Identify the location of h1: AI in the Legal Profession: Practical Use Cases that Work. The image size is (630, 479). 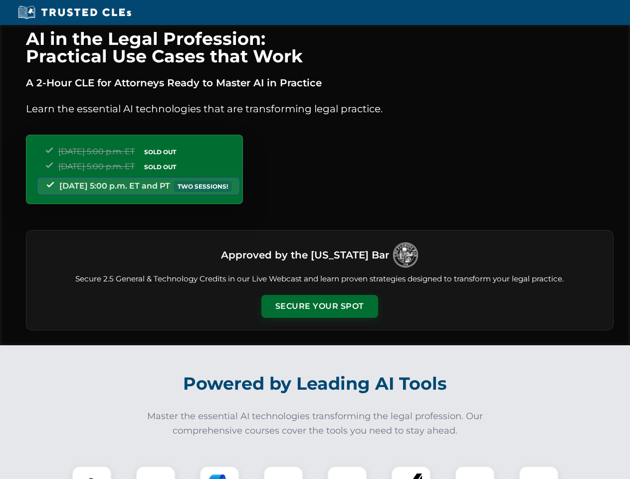
(320, 47).